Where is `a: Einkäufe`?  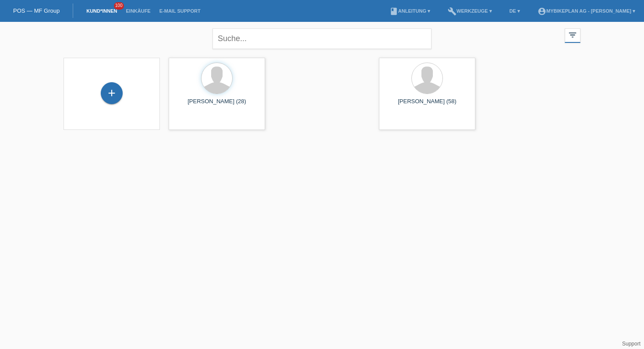 a: Einkäufe is located at coordinates (138, 11).